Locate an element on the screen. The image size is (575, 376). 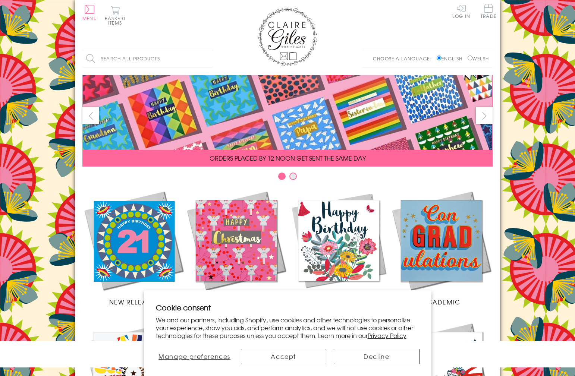
button: Manage preferences is located at coordinates (194, 356).